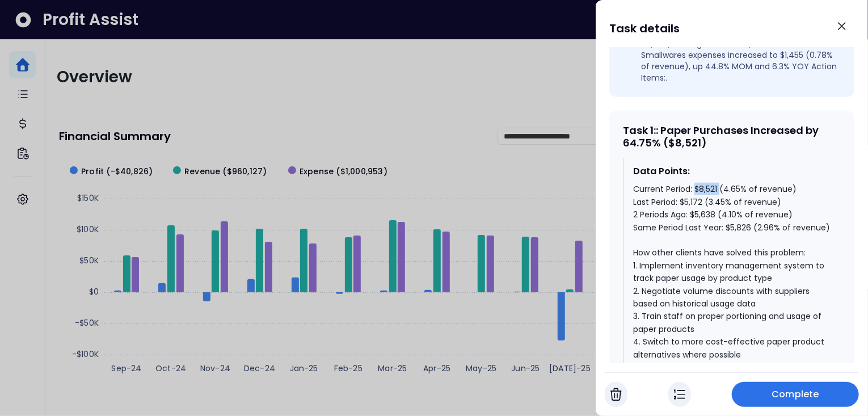 Image resolution: width=868 pixels, height=416 pixels. I want to click on button: Close, so click(842, 26).